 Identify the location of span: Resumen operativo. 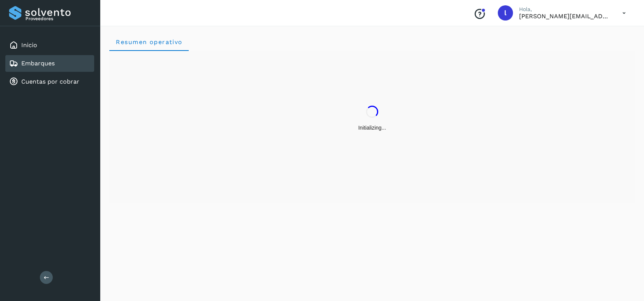
(149, 42).